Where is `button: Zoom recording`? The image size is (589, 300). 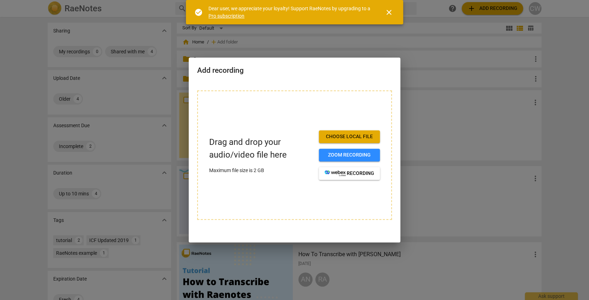 button: Zoom recording is located at coordinates (349, 155).